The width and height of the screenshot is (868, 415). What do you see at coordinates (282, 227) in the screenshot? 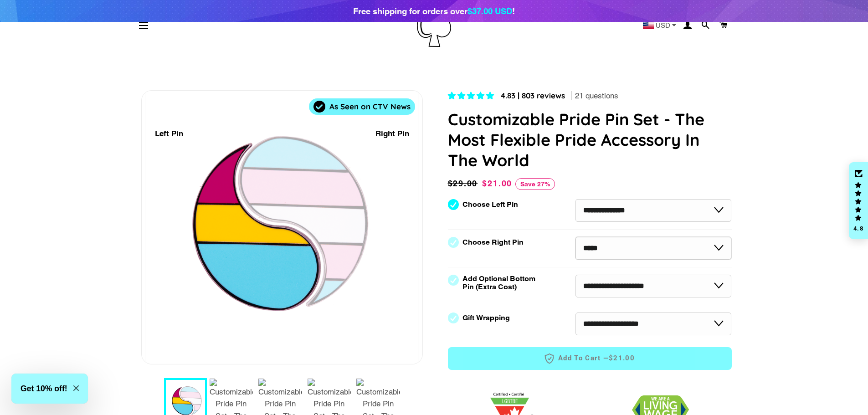
I see `div: 1 / 7` at bounding box center [282, 227].